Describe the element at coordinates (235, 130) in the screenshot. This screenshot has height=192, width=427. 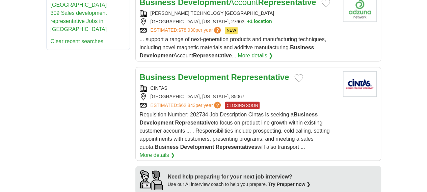
I see `span: Requisition Number: 202734 Job Description Cintas is seeking a to focus on product line growth wi...` at that location.